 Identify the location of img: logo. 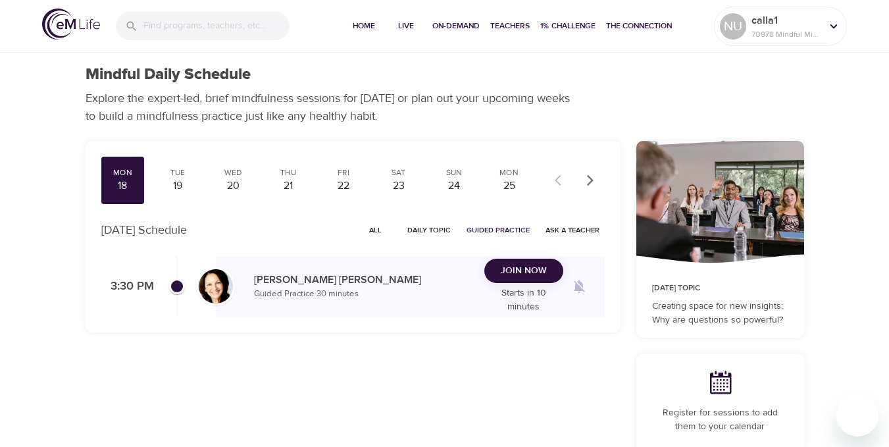
(71, 24).